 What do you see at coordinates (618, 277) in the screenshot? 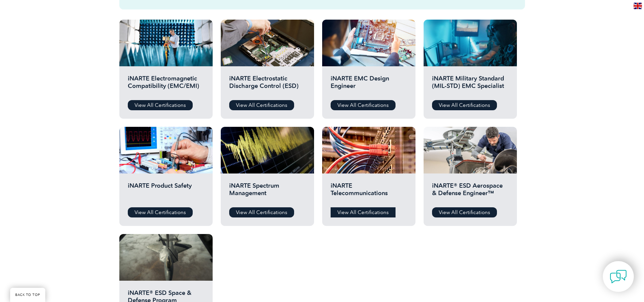
I see `img: contact-chat.png` at bounding box center [618, 277].